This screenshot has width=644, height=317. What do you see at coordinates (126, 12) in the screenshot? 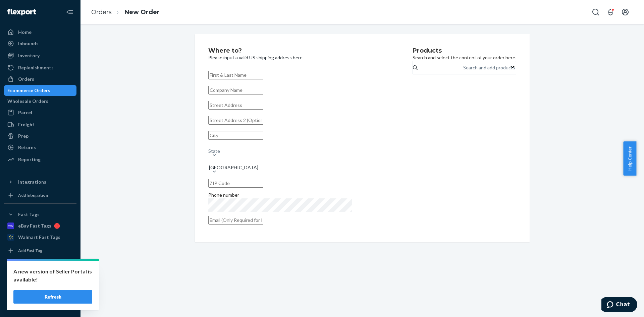
I see `ol: breadcrumbs` at bounding box center [126, 12].